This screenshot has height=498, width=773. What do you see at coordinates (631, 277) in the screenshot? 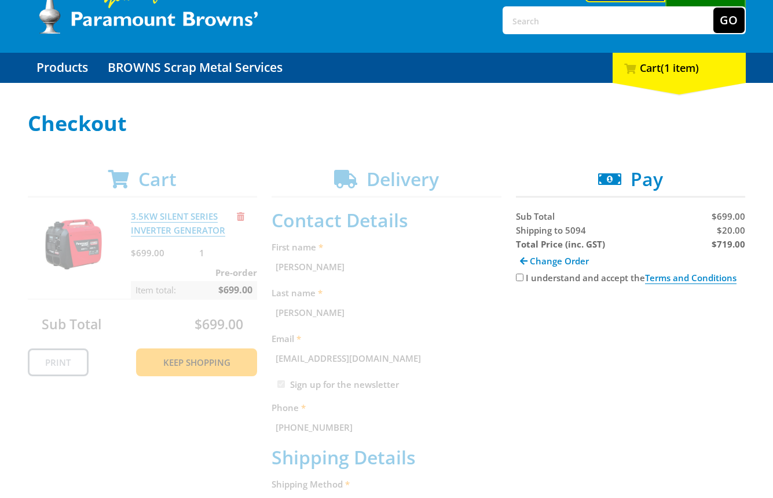
I see `label: I understand and accept the` at bounding box center [631, 277].